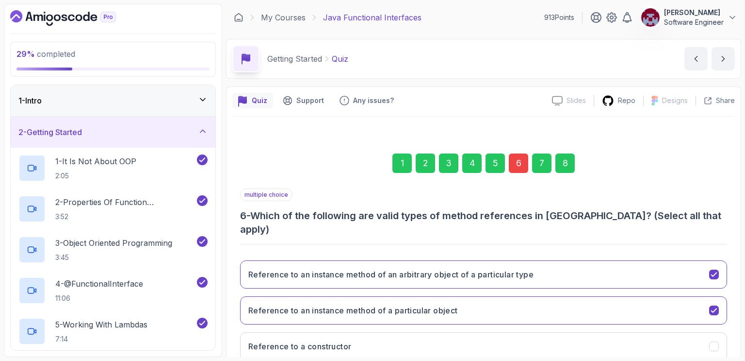 Image resolution: width=745 pixels, height=361 pixels. Describe the element at coordinates (519, 163) in the screenshot. I see `div: 6` at that location.